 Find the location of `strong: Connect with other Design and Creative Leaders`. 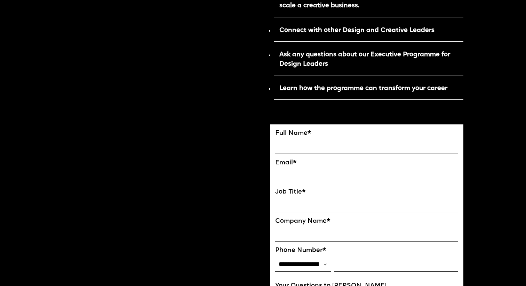

strong: Connect with other Design and Creative Leaders is located at coordinates (357, 30).